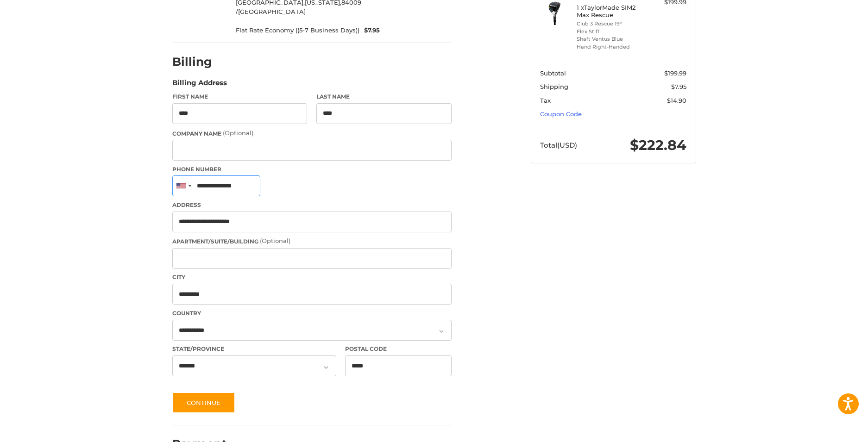 This screenshot has width=868, height=442. What do you see at coordinates (546, 100) in the screenshot?
I see `span: Tax` at bounding box center [546, 100].